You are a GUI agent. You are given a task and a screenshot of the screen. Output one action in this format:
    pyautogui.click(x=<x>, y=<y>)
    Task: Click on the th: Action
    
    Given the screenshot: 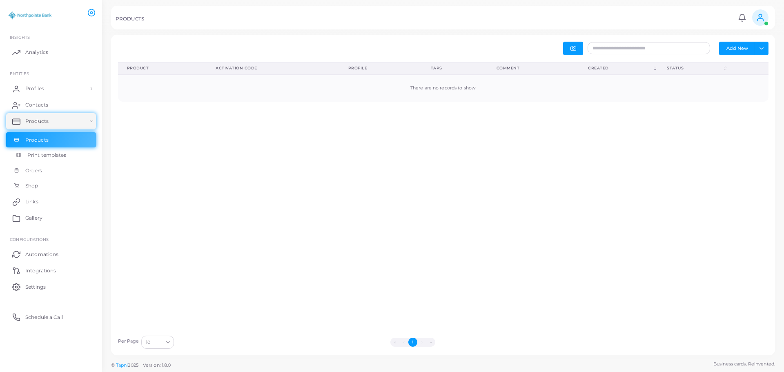 What is the action you would take?
    pyautogui.click(x=748, y=68)
    